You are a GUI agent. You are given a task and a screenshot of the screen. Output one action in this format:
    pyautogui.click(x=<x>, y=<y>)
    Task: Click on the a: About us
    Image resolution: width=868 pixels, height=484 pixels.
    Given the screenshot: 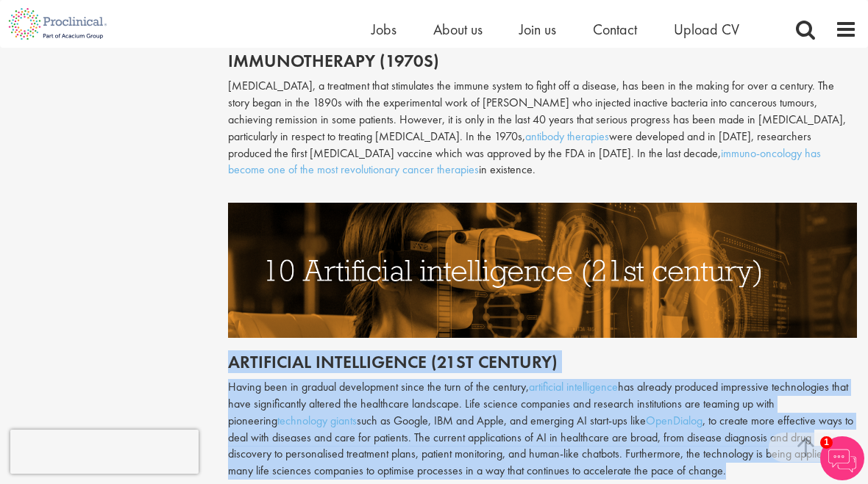 What is the action you would take?
    pyautogui.click(x=457, y=30)
    